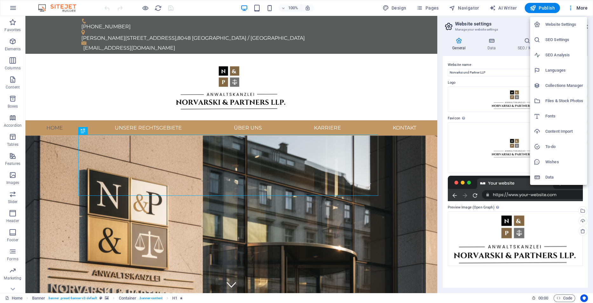 The height and width of the screenshot is (303, 593). I want to click on h6: SEO Settings, so click(564, 40).